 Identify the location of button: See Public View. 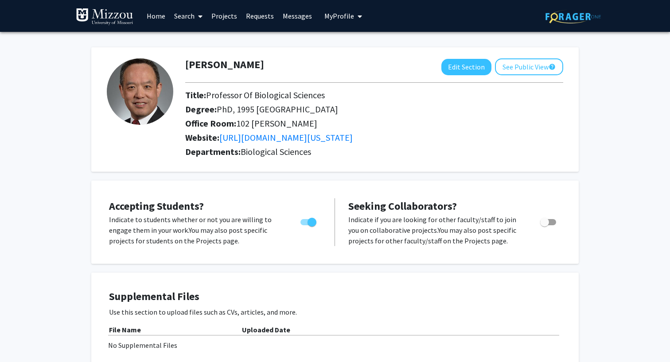
(529, 67).